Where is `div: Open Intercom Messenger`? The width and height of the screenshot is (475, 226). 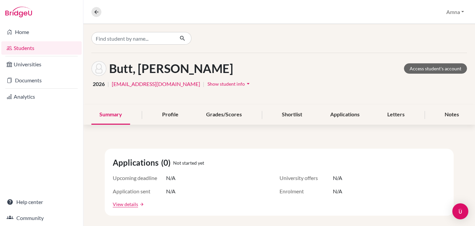
div: Open Intercom Messenger is located at coordinates (461, 212).